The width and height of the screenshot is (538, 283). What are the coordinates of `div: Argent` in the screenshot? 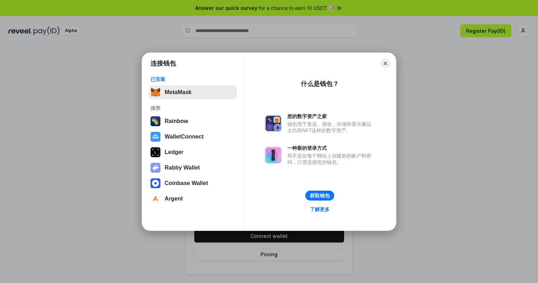 It's located at (174, 199).